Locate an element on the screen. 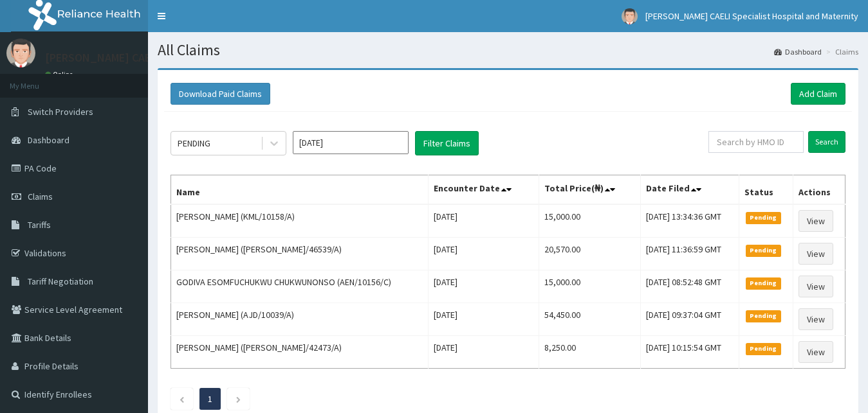  td: 54,450.00 is located at coordinates (590, 320).